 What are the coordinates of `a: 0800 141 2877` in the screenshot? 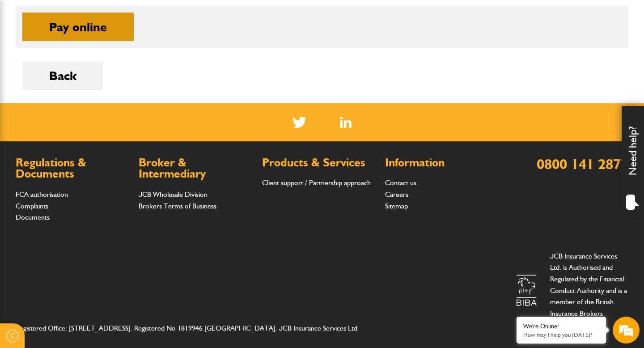 It's located at (582, 164).